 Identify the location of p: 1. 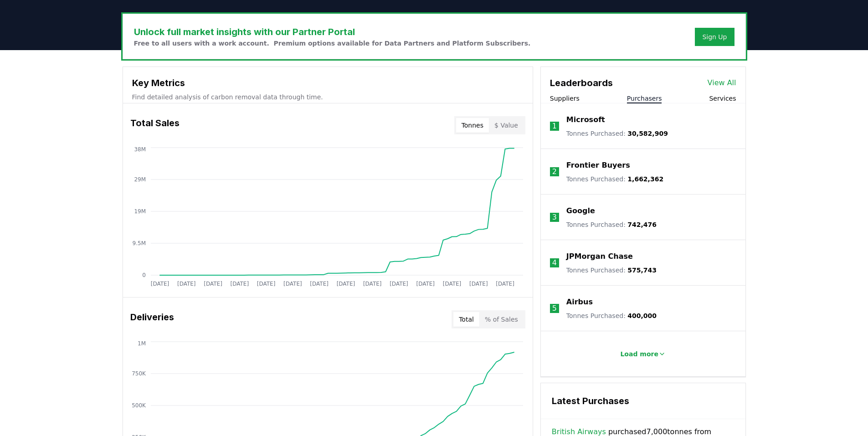
(555, 126).